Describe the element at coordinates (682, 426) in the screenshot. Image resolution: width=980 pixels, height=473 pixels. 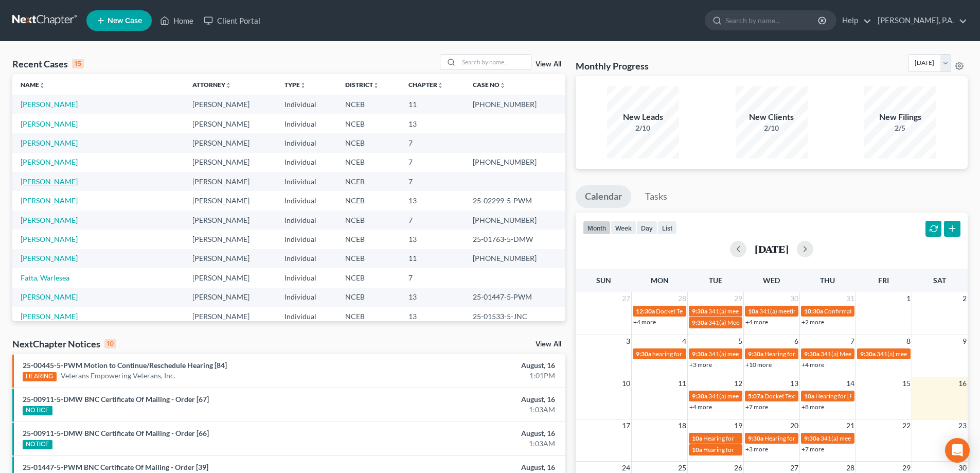
I see `span: 18` at that location.